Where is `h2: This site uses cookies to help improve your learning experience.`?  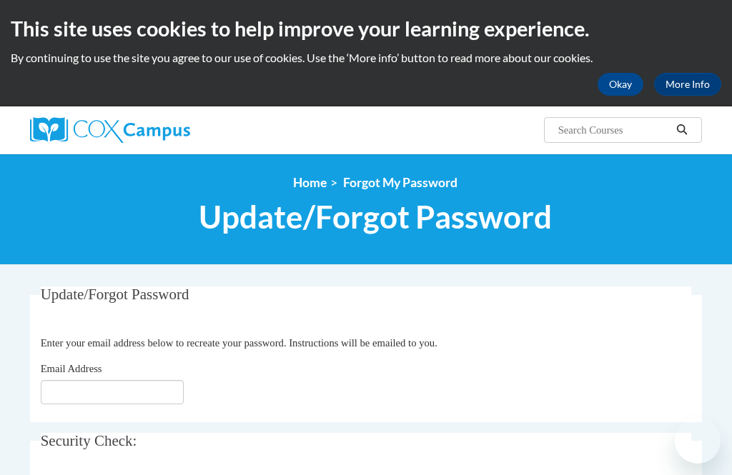 h2: This site uses cookies to help improve your learning experience. is located at coordinates (366, 29).